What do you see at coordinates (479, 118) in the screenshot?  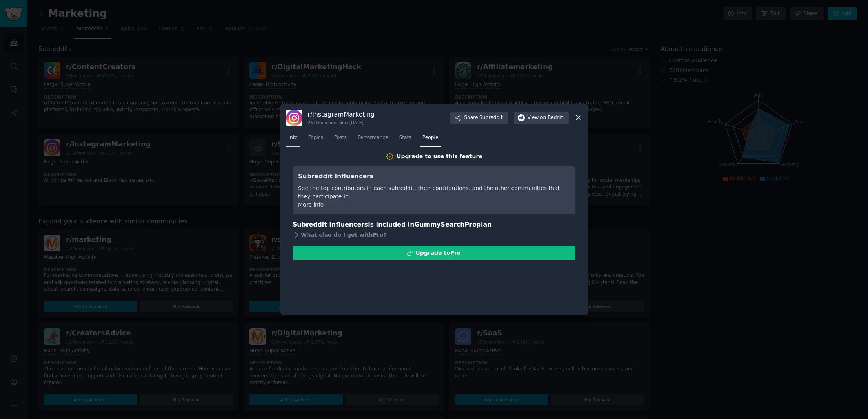 I see `button: ShareSubreddit` at bounding box center [479, 118].